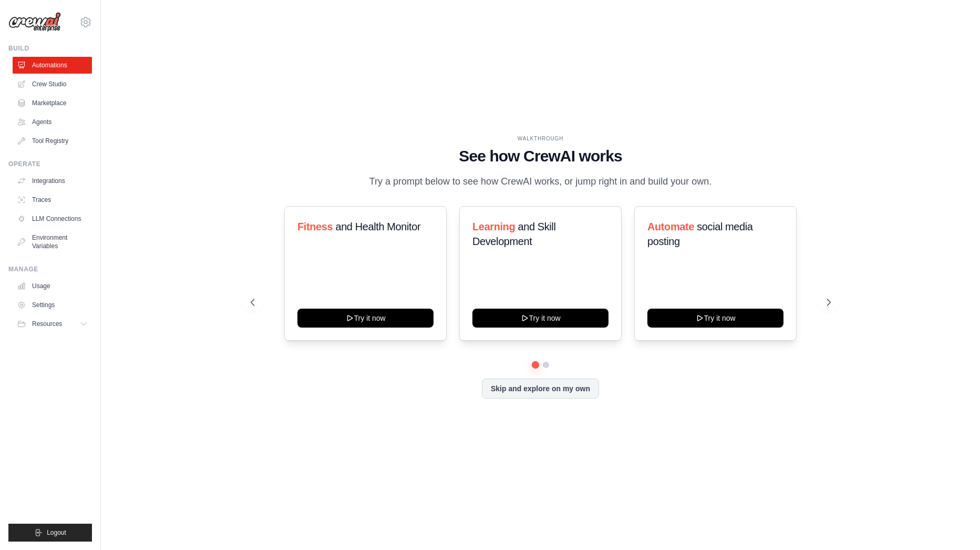 This screenshot has height=550, width=980. What do you see at coordinates (514, 234) in the screenshot?
I see `span: and Skill Development` at bounding box center [514, 234].